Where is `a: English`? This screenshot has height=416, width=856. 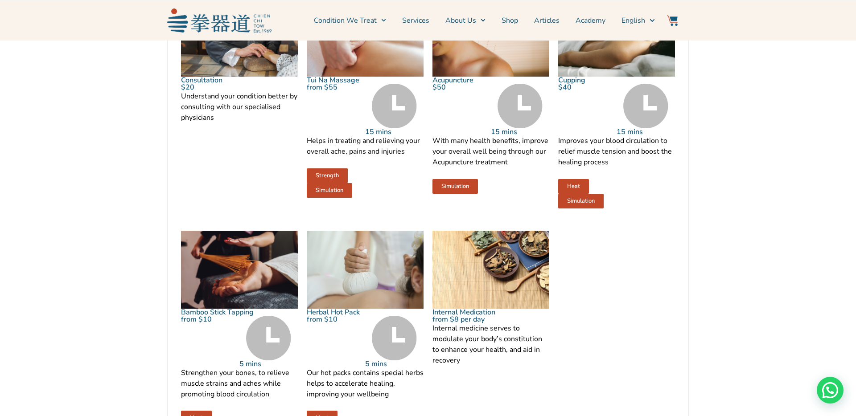 a: English is located at coordinates (638, 21).